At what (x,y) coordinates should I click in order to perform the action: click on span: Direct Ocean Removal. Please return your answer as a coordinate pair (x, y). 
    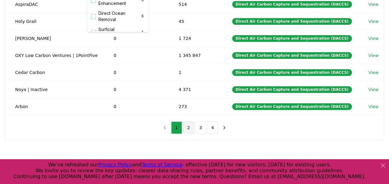
    Looking at the image, I should click on (119, 16).